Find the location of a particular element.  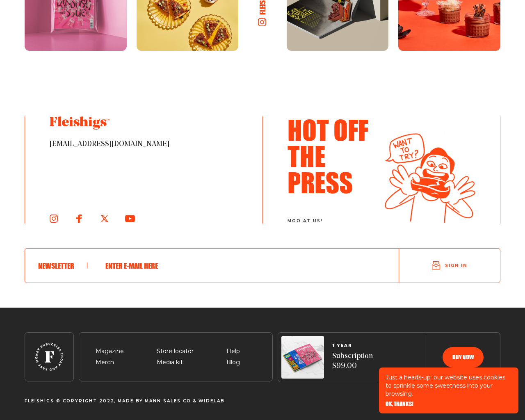

span: Made By is located at coordinates (131, 401).